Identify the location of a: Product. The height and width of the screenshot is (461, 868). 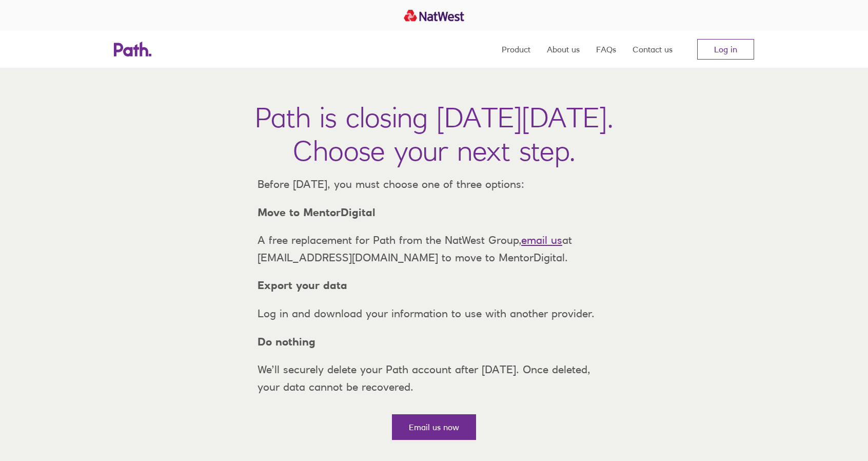
(516, 50).